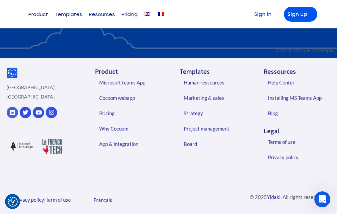 The width and height of the screenshot is (337, 214). I want to click on a: Français, so click(103, 200).